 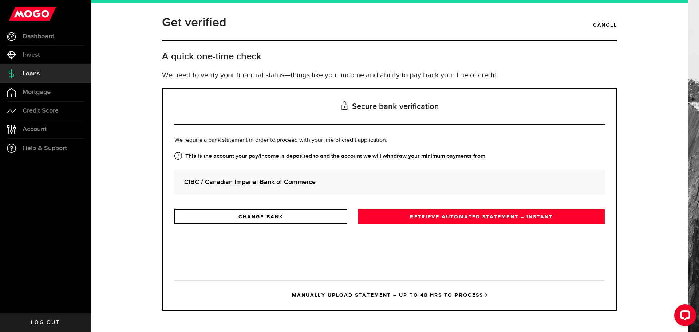 What do you see at coordinates (389, 75) in the screenshot?
I see `p: We need to verify your financial status—things like your income and ability to pay back your line...` at bounding box center [389, 75].